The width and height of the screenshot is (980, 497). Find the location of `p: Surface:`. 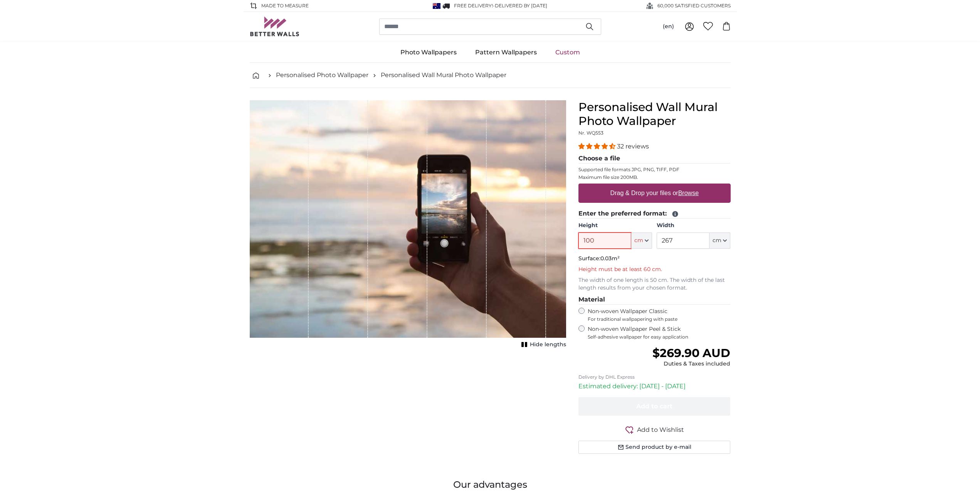

p: Surface: is located at coordinates (654, 259).